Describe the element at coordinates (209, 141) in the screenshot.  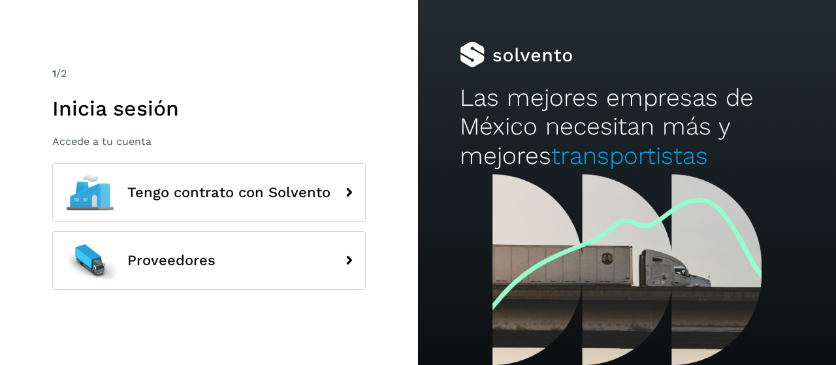
I see `p: Accede a tu cuenta` at that location.